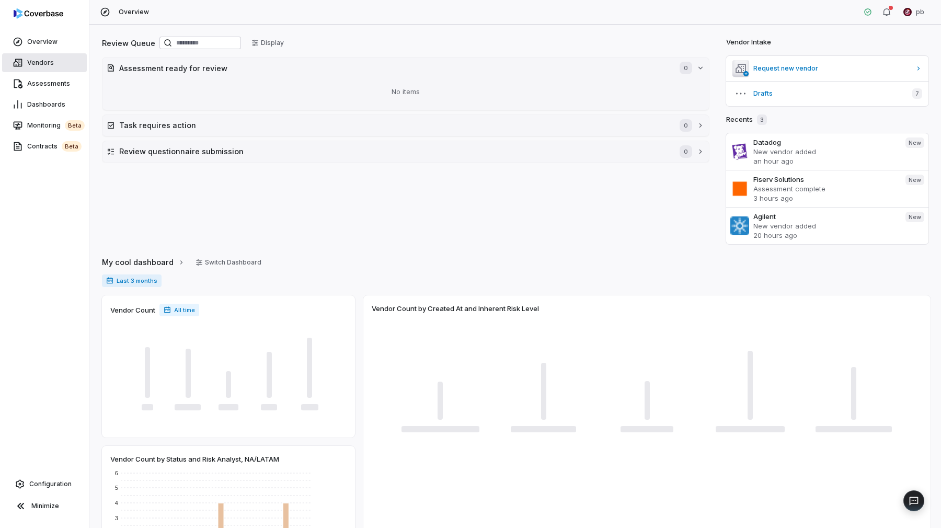  Describe the element at coordinates (914, 12) in the screenshot. I see `button: pb undefined avatarpb` at that location.